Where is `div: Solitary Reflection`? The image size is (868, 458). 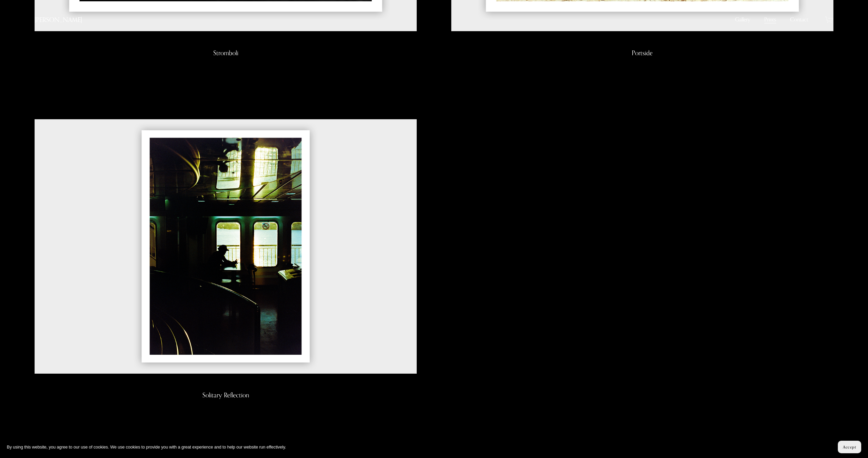
div: Solitary Reflection is located at coordinates (226, 395).